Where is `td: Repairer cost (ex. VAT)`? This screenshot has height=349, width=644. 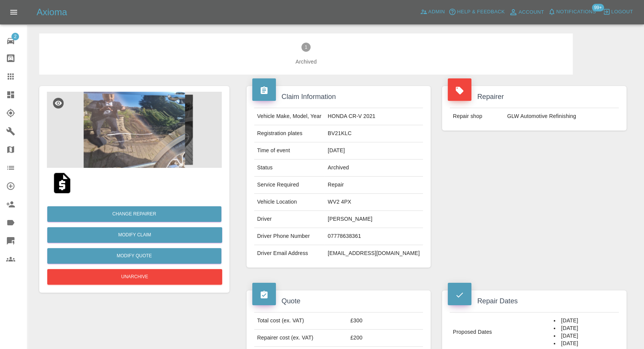
td: Repairer cost (ex. VAT) is located at coordinates (301, 338).